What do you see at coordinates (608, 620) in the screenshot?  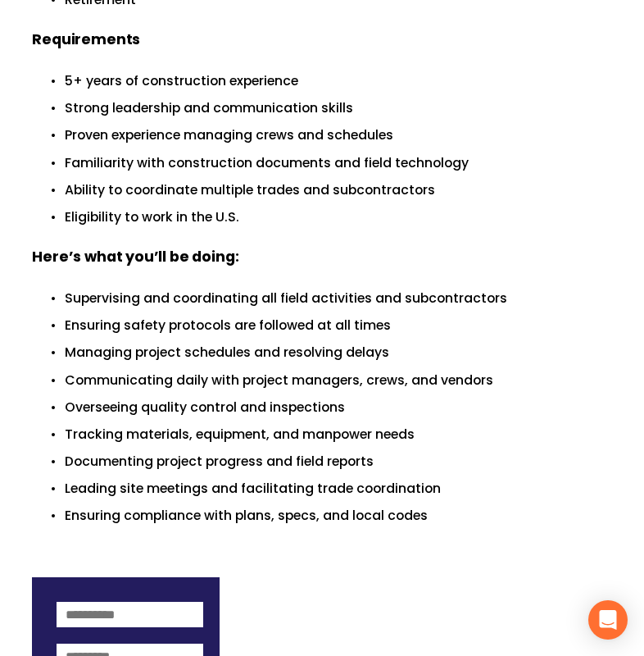 I see `div: Open Intercom Messenger` at bounding box center [608, 620].